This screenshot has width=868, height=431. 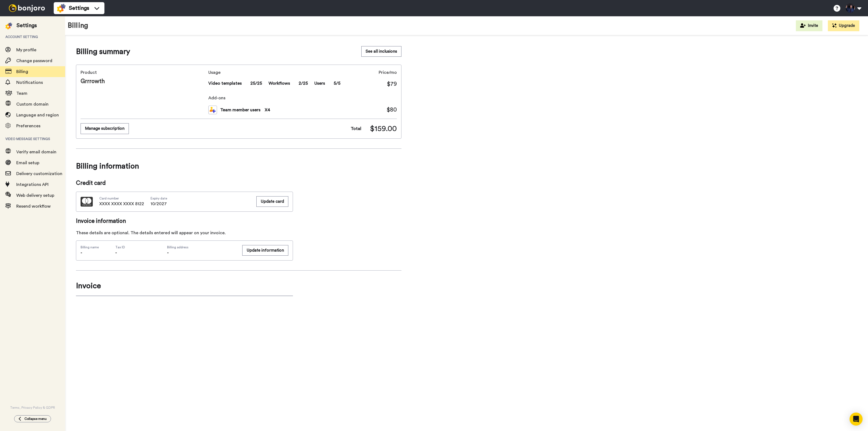 I want to click on span: Users, so click(x=319, y=84).